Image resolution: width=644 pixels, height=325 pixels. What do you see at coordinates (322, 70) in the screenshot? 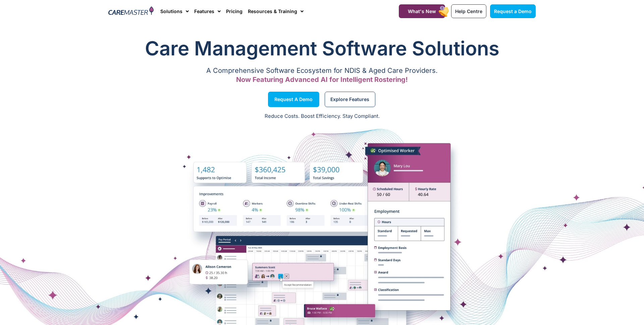
I see `p: A Comprehensive Software Ecosystem for NDIS & Aged Care Providers.` at bounding box center [322, 70].